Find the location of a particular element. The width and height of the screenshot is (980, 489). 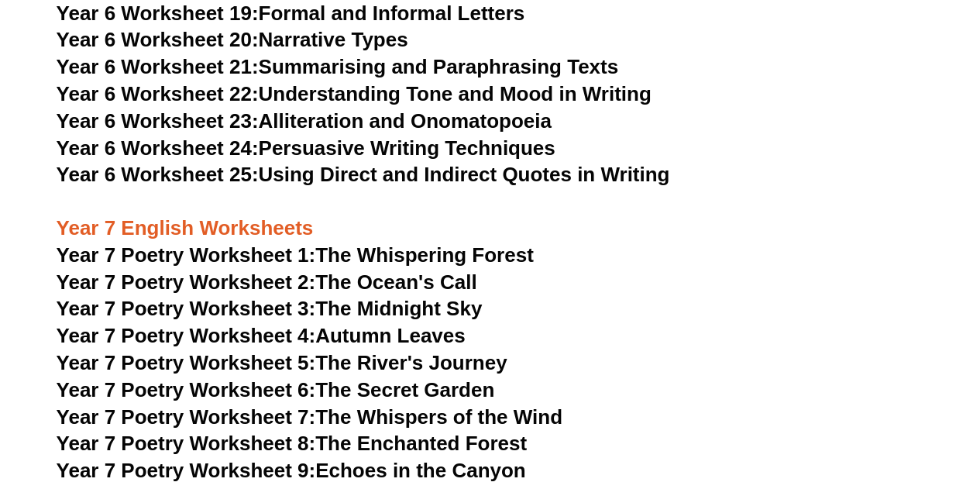

span: Year 6 Worksheet 22: is located at coordinates (158, 93).